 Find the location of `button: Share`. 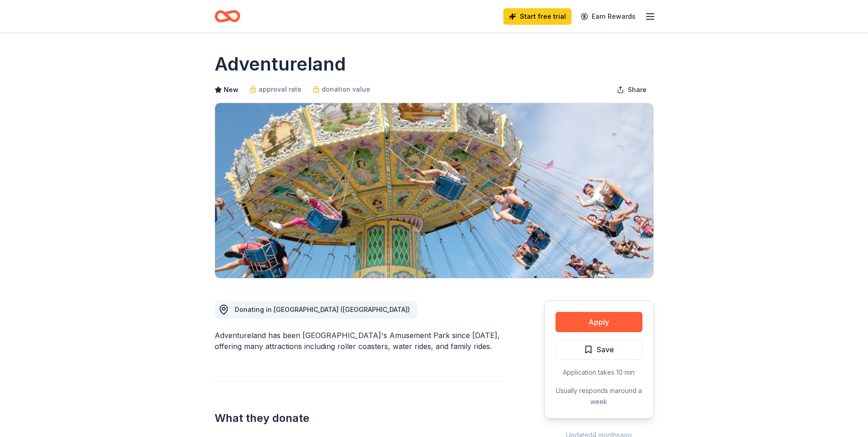

button: Share is located at coordinates (632, 90).